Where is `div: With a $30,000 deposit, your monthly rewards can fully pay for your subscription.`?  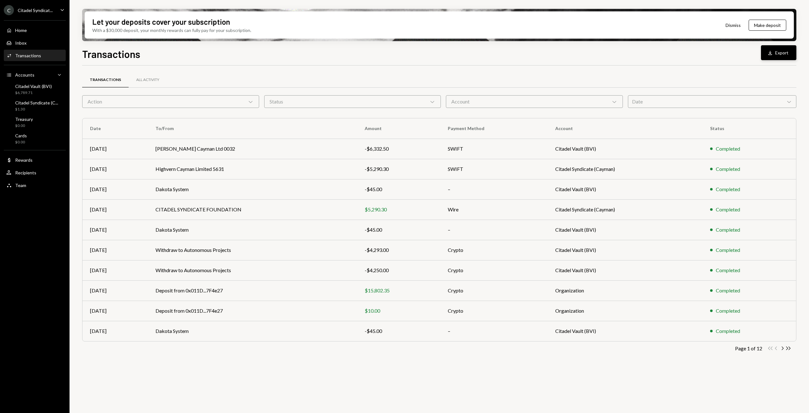
div: With a $30,000 deposit, your monthly rewards can fully pay for your subscription. is located at coordinates (172, 30).